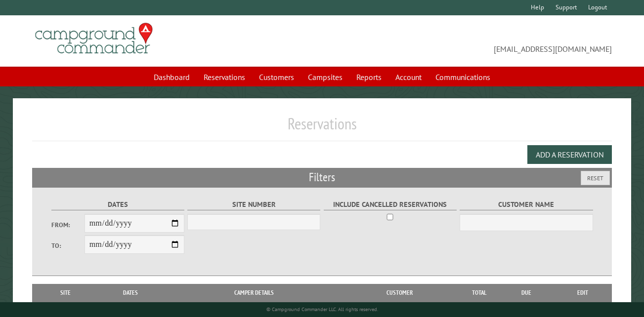 The width and height of the screenshot is (644, 317). Describe the element at coordinates (569, 155) in the screenshot. I see `button: Add a Reservation` at that location.